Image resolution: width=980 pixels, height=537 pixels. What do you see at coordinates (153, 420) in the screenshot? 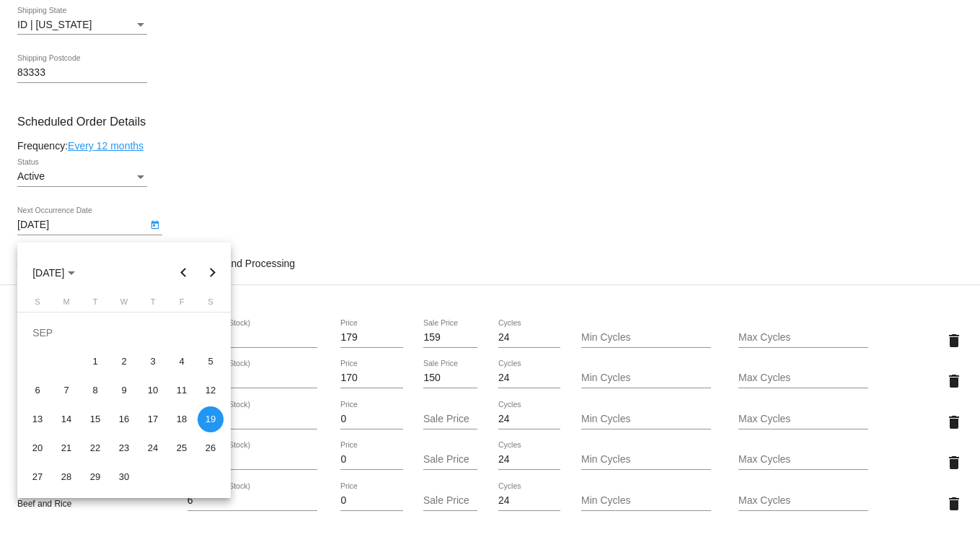
I see `div: 17` at bounding box center [153, 420].